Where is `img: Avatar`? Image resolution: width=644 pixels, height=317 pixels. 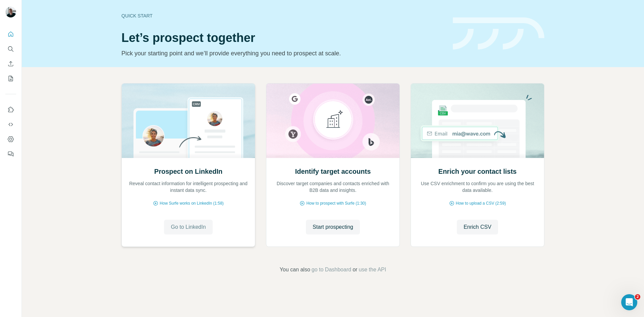
img: Avatar is located at coordinates (10, 12).